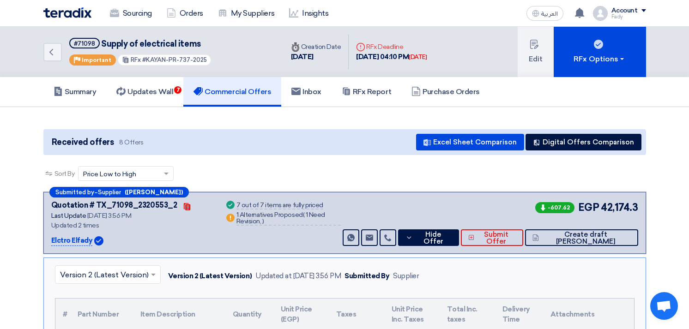  Describe the element at coordinates (555, 208) in the screenshot. I see `span: -607.62` at that location.